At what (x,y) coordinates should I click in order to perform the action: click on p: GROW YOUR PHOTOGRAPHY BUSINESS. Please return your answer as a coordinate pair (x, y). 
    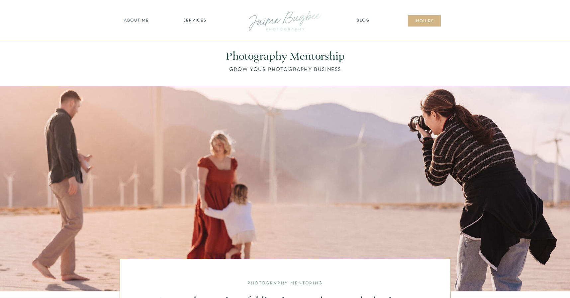
    Looking at the image, I should click on (285, 71).